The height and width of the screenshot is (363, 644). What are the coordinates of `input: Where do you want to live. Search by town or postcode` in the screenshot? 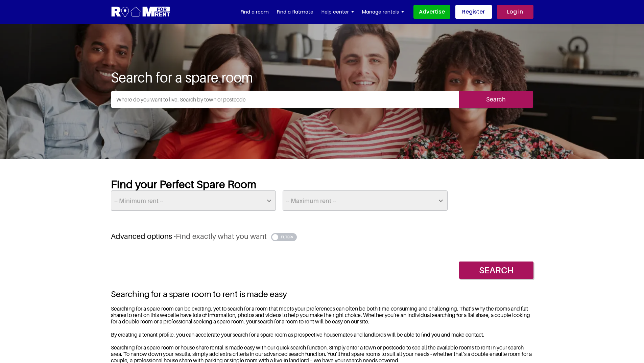 It's located at (285, 99).